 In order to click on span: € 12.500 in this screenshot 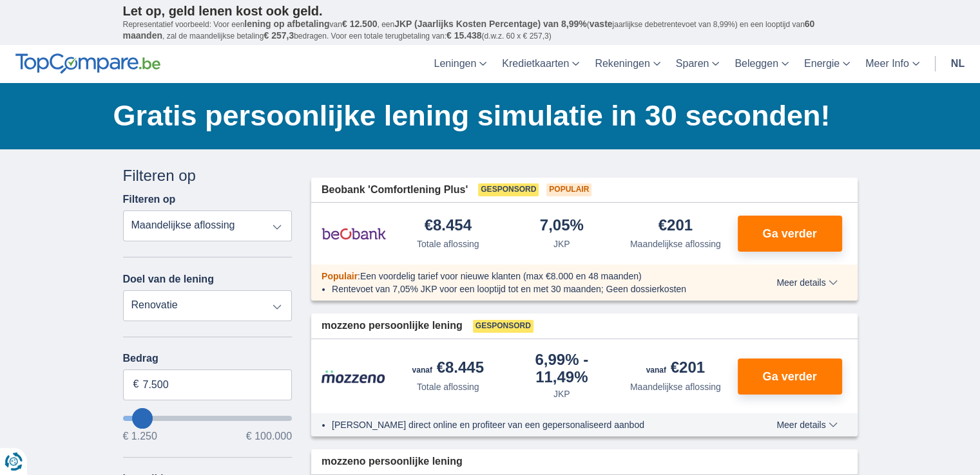, I will do `click(359, 23)`.